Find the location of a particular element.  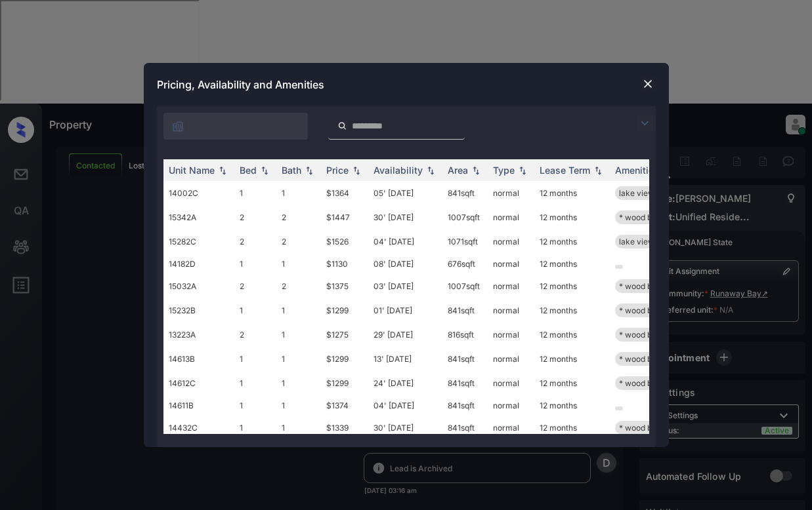

div: Bed is located at coordinates (249, 170).